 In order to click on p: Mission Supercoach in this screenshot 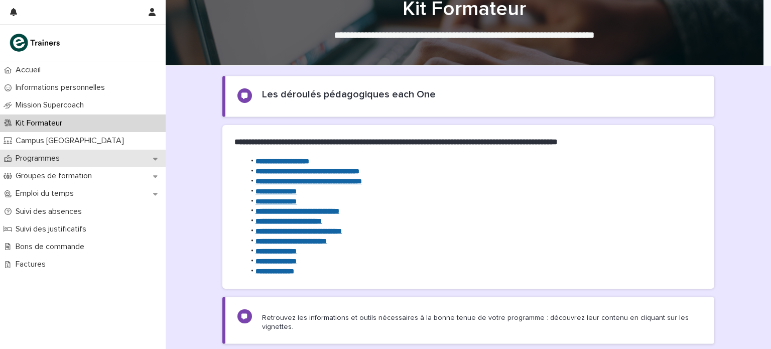, I will do `click(52, 105)`.